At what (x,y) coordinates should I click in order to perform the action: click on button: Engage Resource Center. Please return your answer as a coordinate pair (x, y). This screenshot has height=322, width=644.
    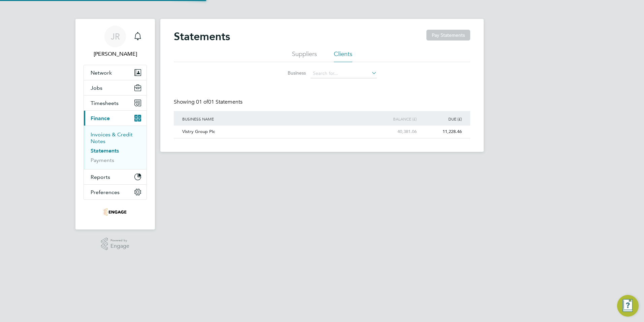
    Looking at the image, I should click on (628, 306).